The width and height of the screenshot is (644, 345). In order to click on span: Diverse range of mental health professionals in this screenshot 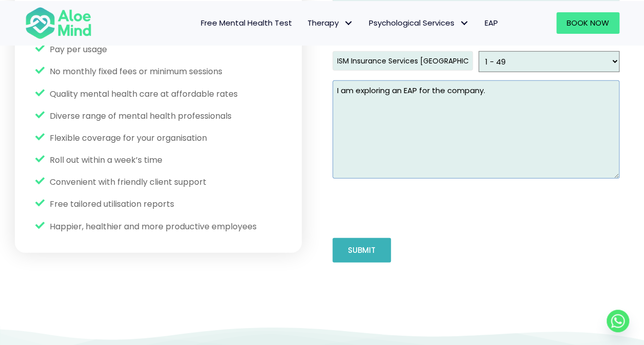, I will do `click(140, 115)`.